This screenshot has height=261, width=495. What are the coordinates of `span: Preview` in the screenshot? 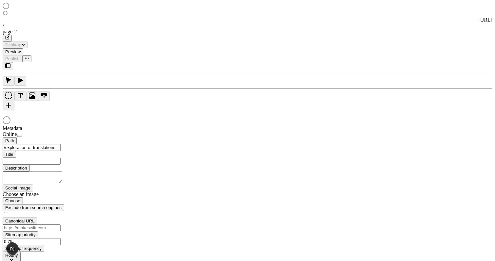 It's located at (13, 52).